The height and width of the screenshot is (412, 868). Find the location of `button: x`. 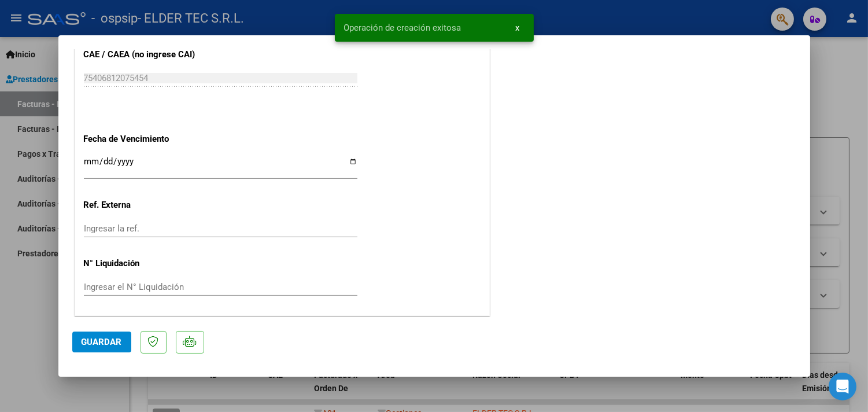

button: x is located at coordinates (518, 28).